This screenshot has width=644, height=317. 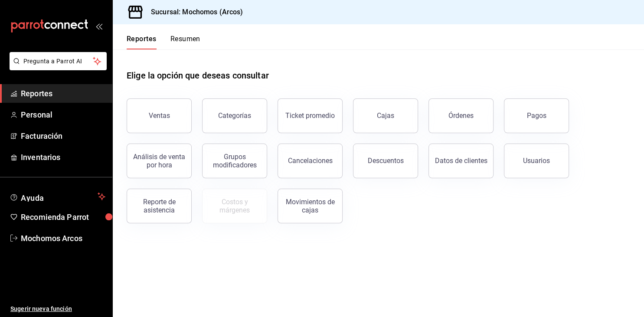 I want to click on div: Ticket promedio, so click(x=309, y=115).